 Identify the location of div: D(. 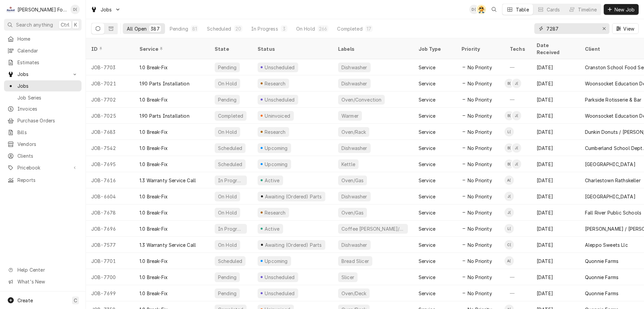
(474, 9).